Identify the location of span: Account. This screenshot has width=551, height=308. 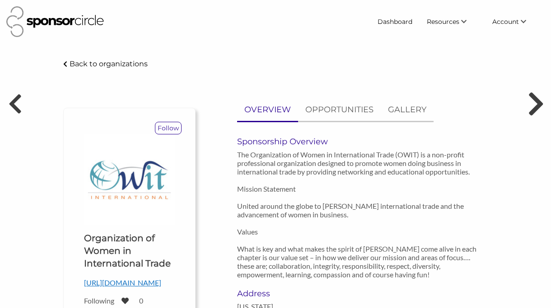
(505, 22).